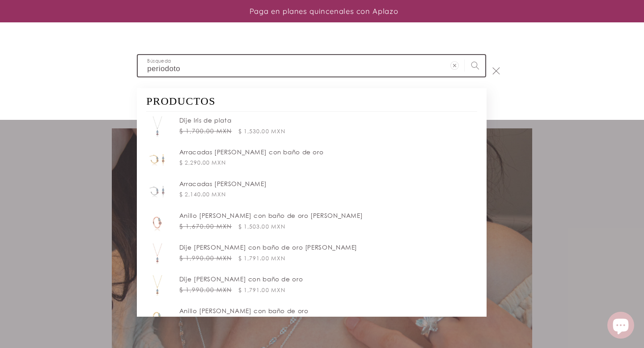 The image size is (644, 348). I want to click on img: Anillo Iris de plata con baño de oro, so click(158, 318).